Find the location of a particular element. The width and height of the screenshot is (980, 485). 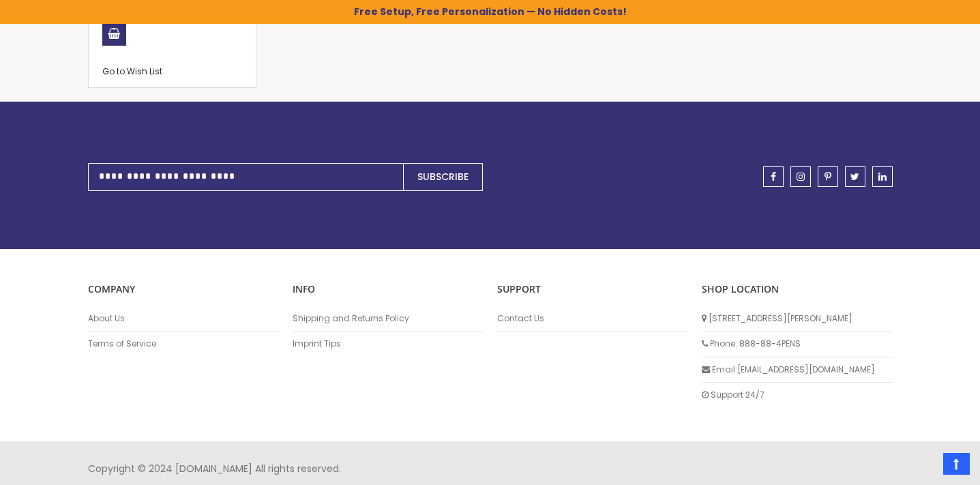

span: facebook is located at coordinates (773, 177).